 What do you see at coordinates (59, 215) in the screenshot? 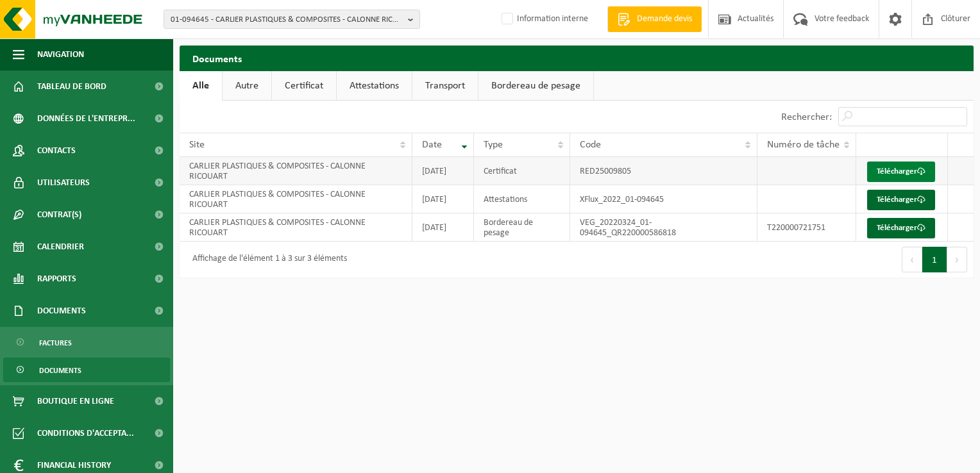
I see `span: Contrat(s)` at bounding box center [59, 215].